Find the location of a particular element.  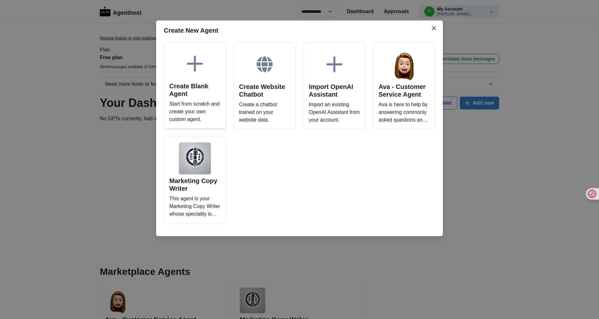

img: Ava - Customer Service Agent is located at coordinates (404, 64).